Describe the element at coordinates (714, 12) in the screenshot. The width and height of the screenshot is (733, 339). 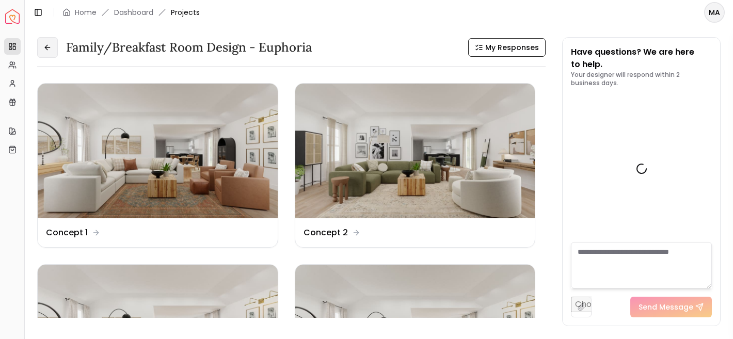
I see `button: MA` at that location.